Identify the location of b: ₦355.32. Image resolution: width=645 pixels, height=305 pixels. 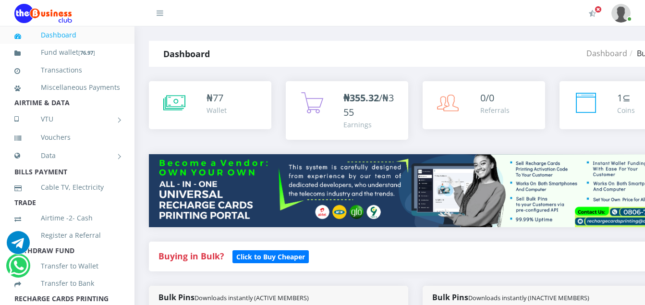
(361, 97).